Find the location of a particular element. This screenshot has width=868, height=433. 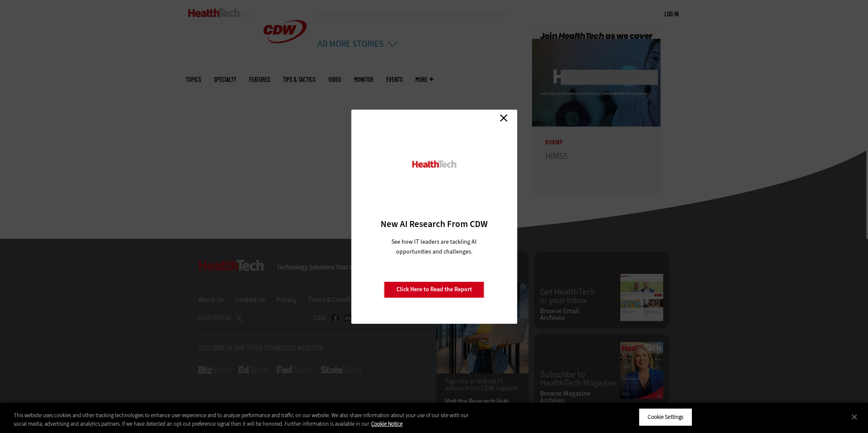

h3: New AI Research From CDW is located at coordinates (434, 224).